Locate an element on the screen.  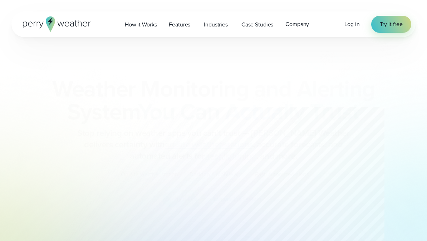
span: Industries is located at coordinates (216, 25).